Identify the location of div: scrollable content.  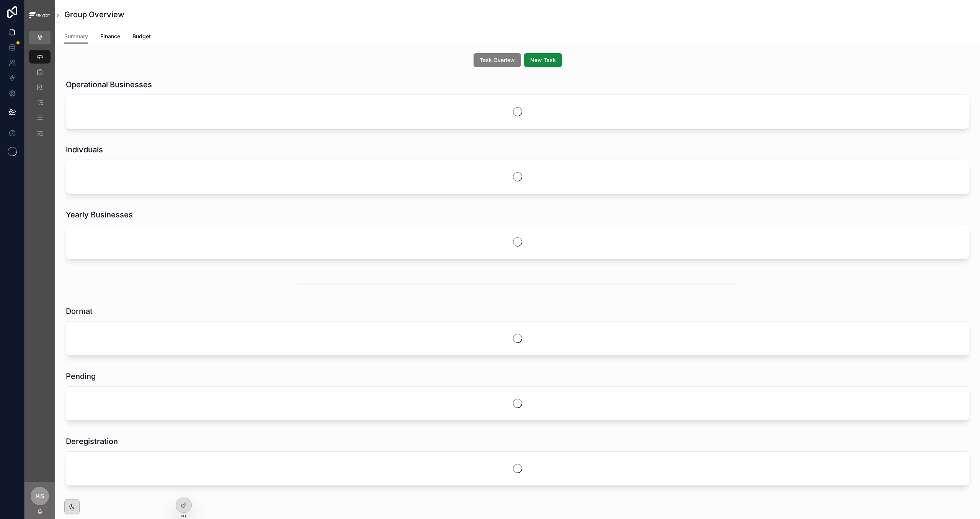
(40, 97).